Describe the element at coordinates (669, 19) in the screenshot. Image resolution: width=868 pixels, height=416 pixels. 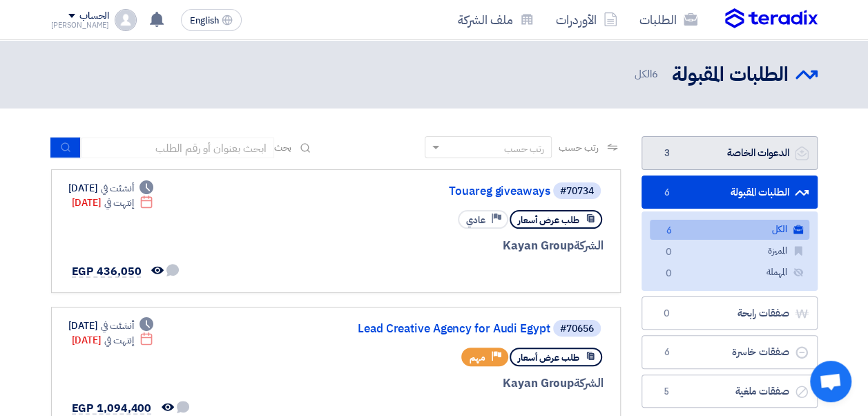
I see `a: الطلبات` at that location.